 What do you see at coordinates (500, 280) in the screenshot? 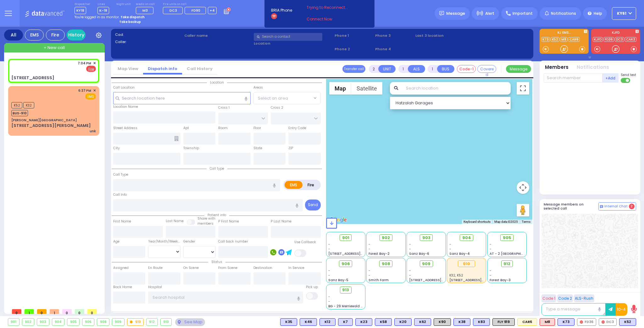
I see `span: Forest Bay-3` at bounding box center [500, 280].